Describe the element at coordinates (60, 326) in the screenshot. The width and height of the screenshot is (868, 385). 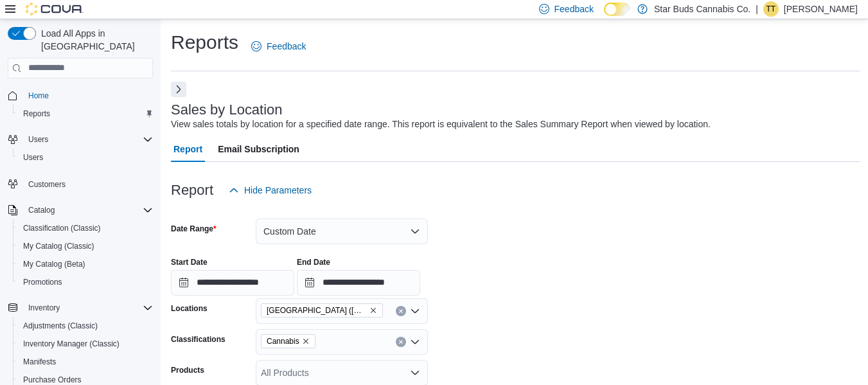
I see `a: Adjustments (Classic)` at that location.